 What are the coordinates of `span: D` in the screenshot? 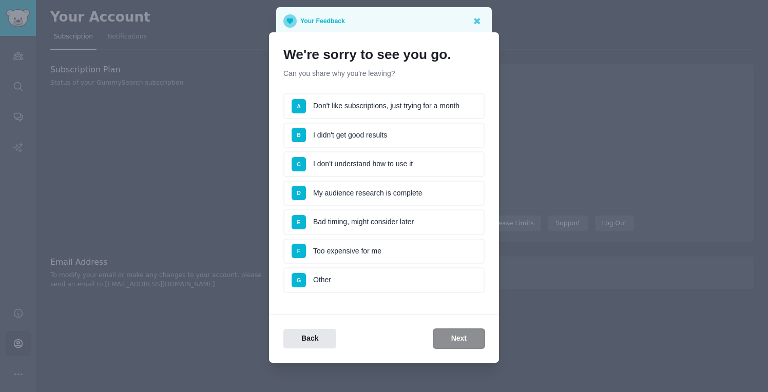 It's located at (299, 193).